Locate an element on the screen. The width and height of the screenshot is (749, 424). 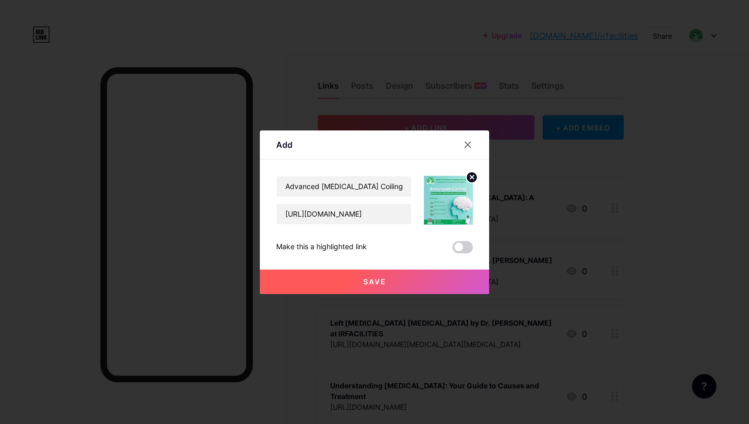
button: Save is located at coordinates (375, 282).